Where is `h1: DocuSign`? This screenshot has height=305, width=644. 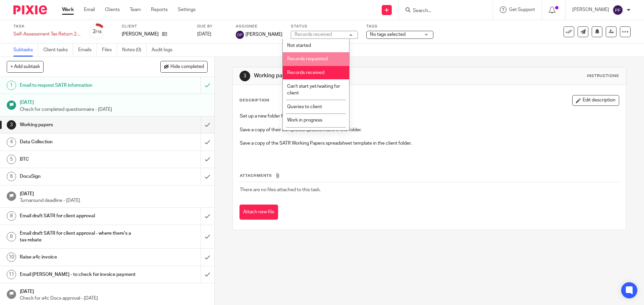 h1: DocuSign is located at coordinates (78, 176).